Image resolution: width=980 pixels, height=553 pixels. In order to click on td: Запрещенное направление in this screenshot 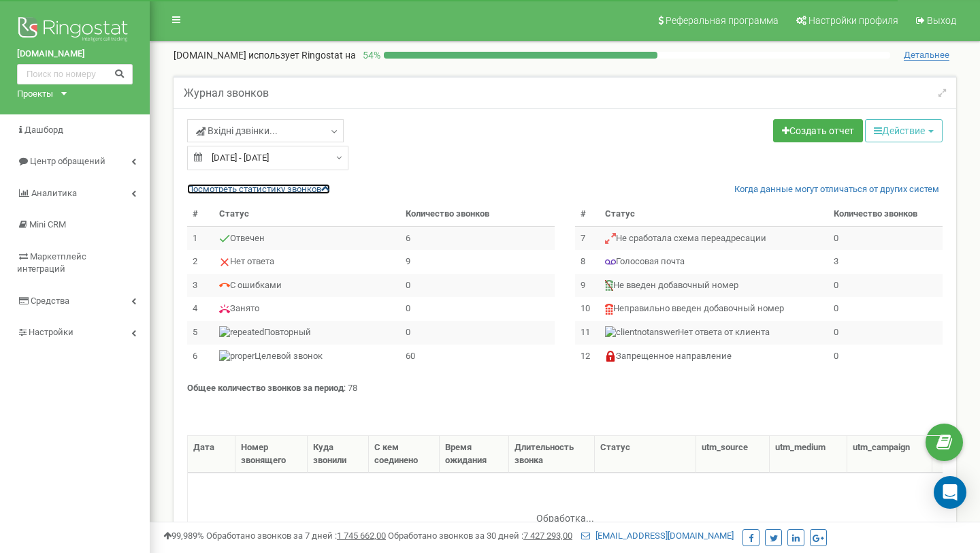, I will do `click(714, 356)`.